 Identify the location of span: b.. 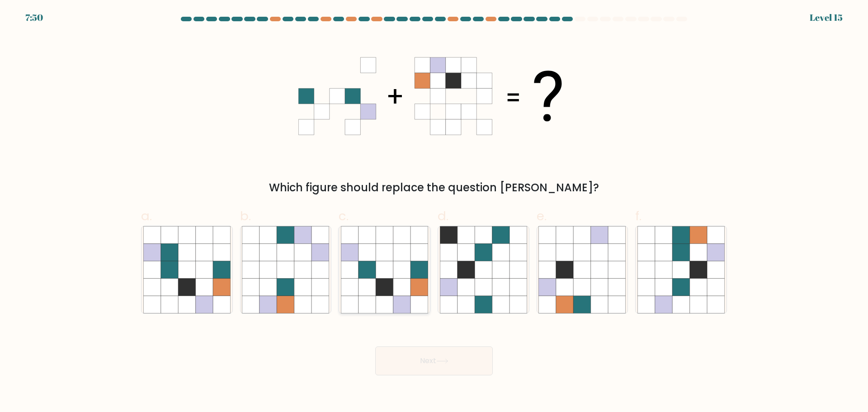
(246, 215).